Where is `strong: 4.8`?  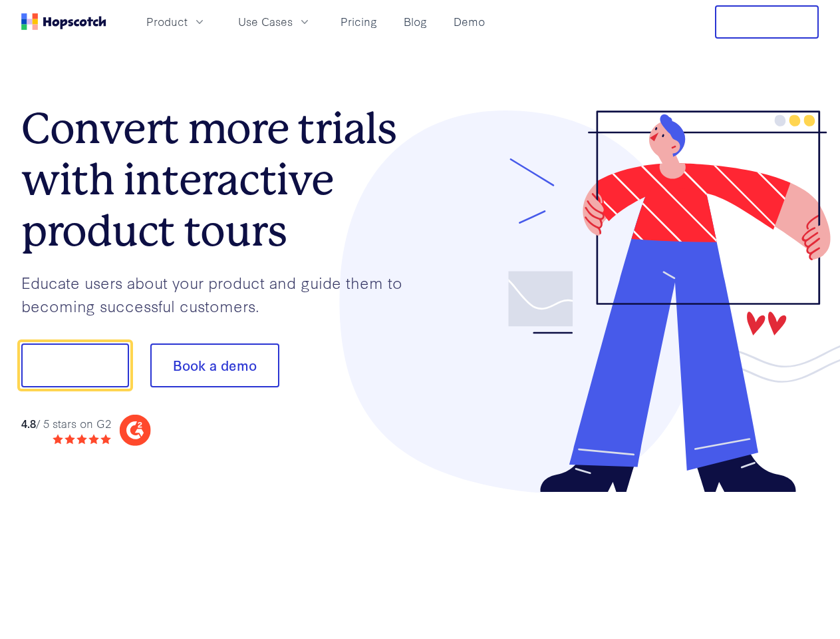 strong: 4.8 is located at coordinates (28, 423).